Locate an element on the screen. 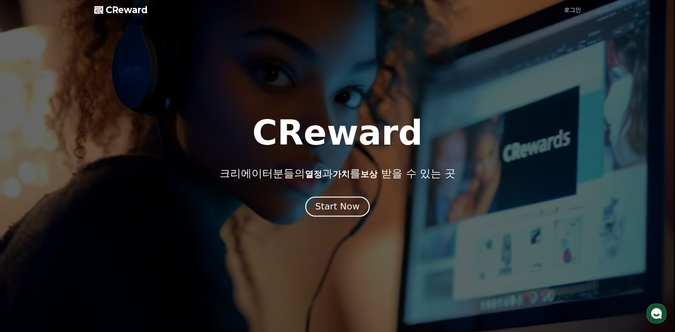 Image resolution: width=675 pixels, height=332 pixels. a: 홈 is located at coordinates (25, 235).